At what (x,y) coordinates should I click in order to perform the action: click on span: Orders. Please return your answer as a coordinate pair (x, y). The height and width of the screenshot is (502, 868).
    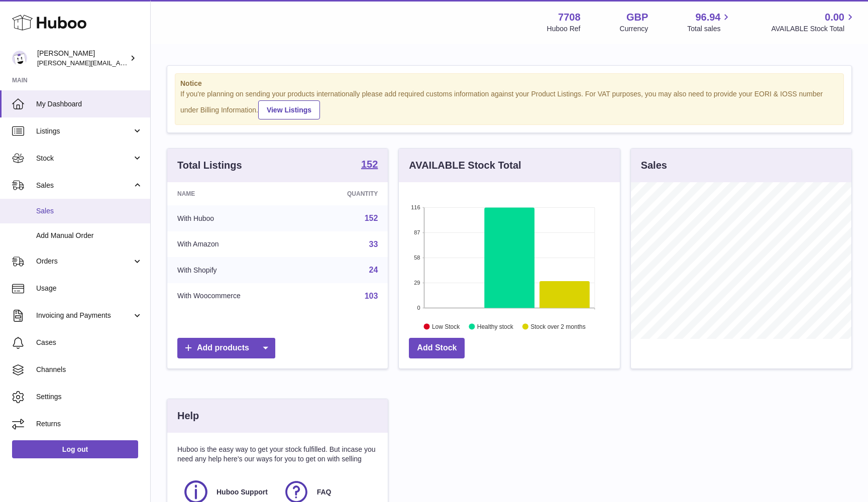
    Looking at the image, I should click on (84, 261).